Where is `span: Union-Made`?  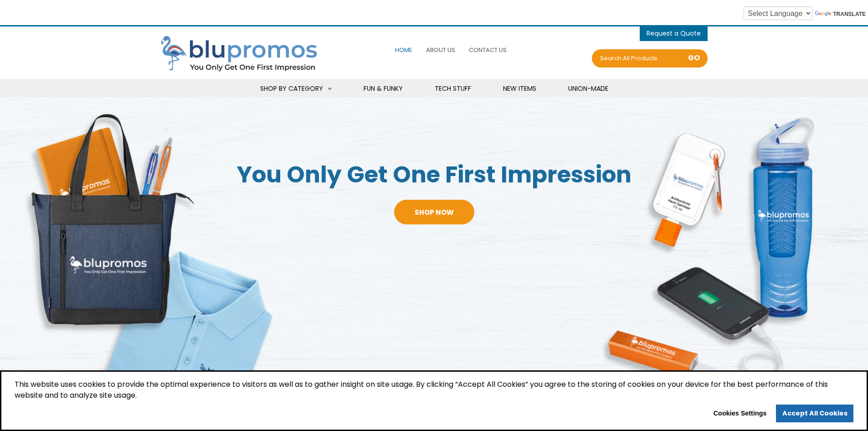 span: Union-Made is located at coordinates (589, 88).